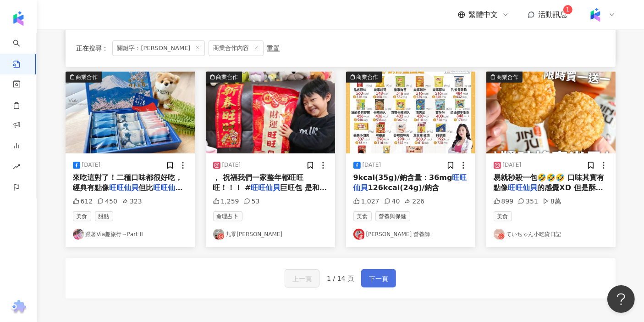 Image resolution: width=644 pixels, height=322 pixels. Describe the element at coordinates (404, 187) in the screenshot. I see `span: 126kcal(24g)/鈉含` at that location.